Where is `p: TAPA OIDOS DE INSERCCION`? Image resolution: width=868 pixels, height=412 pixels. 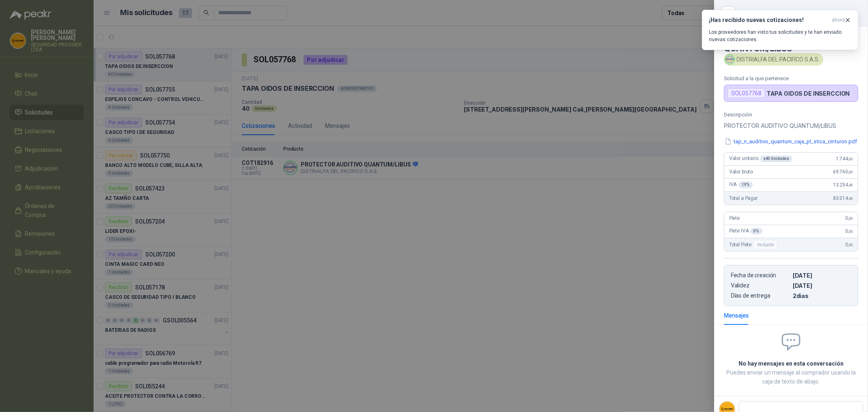 p: TAPA OIDOS DE INSERCCION is located at coordinates (808, 93).